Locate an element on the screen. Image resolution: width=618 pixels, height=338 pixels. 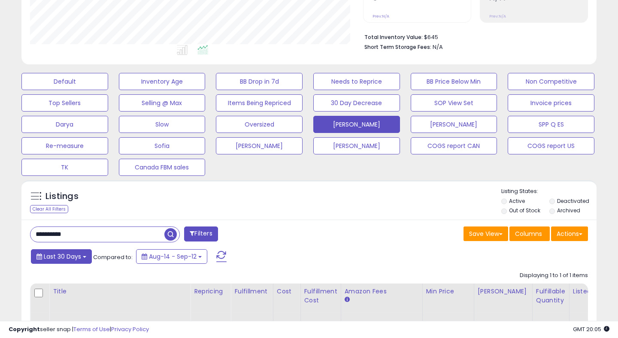
div: Displaying 1 to 1 of 1 items is located at coordinates (554, 276).